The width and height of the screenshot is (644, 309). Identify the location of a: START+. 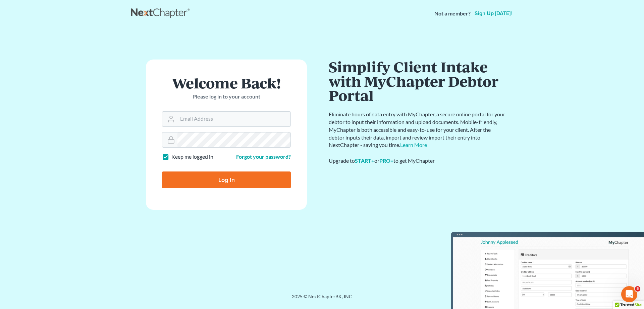
(365, 160).